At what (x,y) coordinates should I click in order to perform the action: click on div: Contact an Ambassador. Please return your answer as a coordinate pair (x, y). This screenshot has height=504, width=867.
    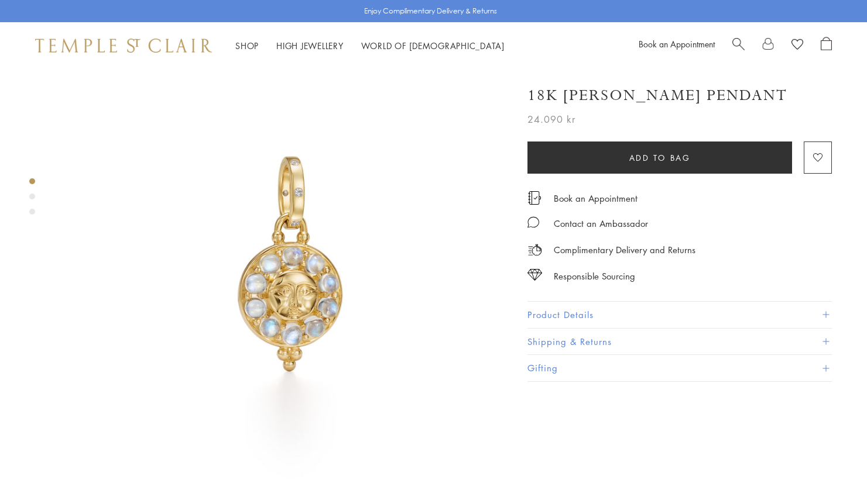
    Looking at the image, I should click on (601, 223).